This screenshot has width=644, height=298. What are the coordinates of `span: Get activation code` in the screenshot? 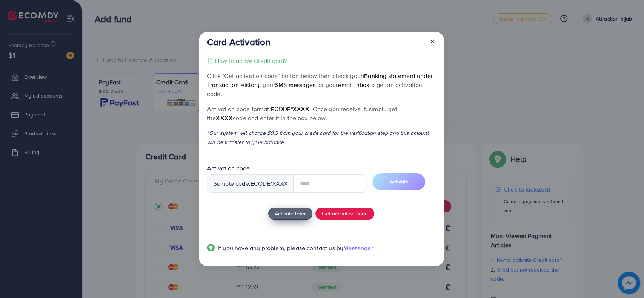 It's located at (345, 213).